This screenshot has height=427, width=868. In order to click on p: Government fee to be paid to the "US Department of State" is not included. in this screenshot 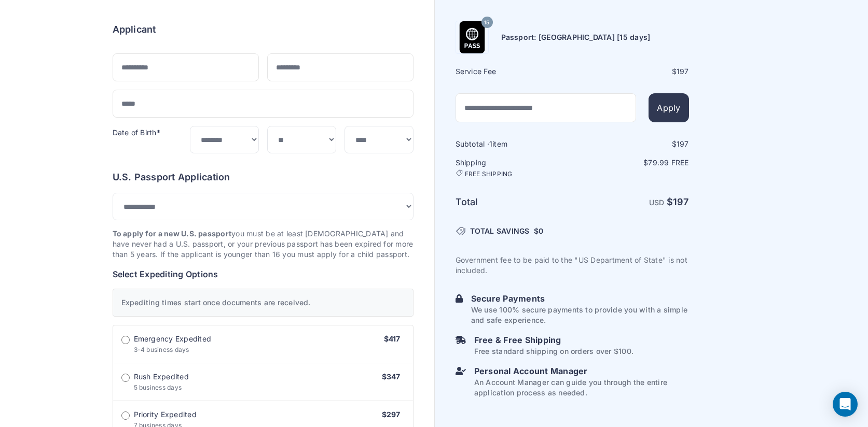, I will do `click(572, 266)`.